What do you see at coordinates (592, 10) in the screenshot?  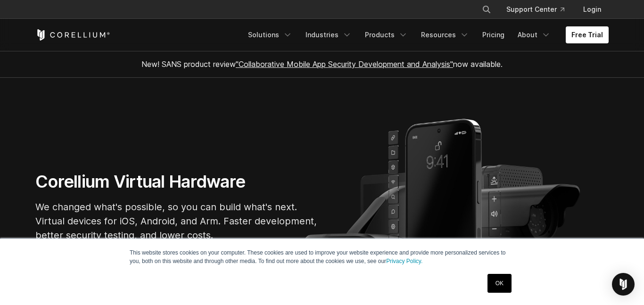 I see `a: Login` at bounding box center [592, 10].